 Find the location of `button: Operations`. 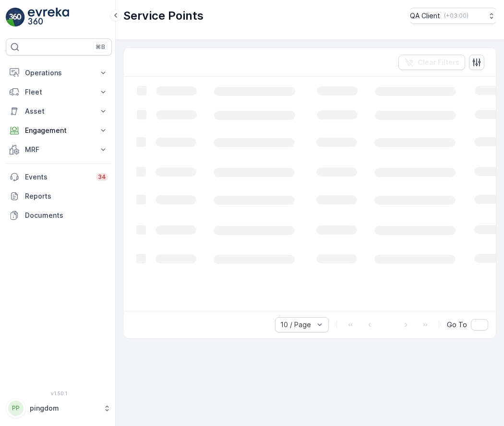

button: Operations is located at coordinates (58, 73).